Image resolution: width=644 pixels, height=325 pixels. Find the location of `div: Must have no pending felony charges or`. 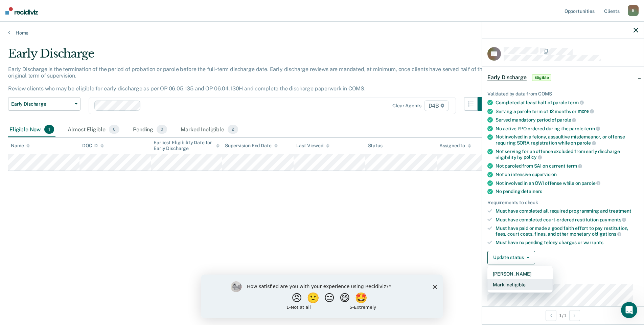

div: Must have no pending felony charges or is located at coordinates (567, 242).